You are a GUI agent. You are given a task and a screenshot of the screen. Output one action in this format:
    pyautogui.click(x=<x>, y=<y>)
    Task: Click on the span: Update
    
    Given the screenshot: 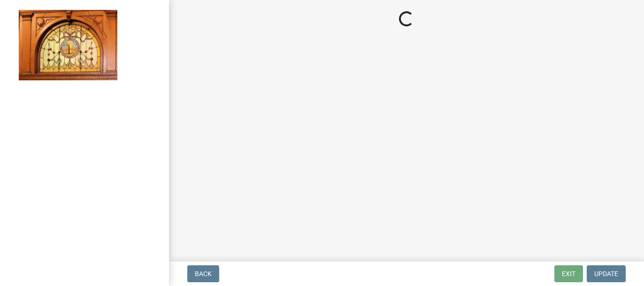 What is the action you would take?
    pyautogui.click(x=606, y=274)
    